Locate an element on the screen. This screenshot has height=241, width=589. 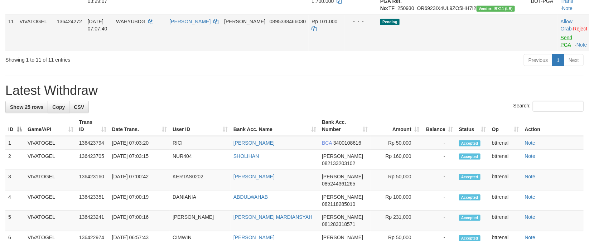
span: Copy 082118285010 to clipboard is located at coordinates (338, 204).